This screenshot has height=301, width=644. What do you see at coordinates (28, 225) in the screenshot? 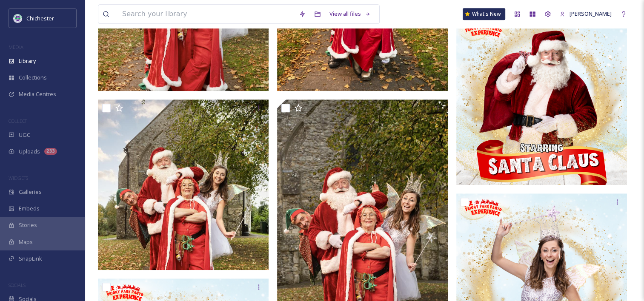
I see `span: Stories` at bounding box center [28, 225].